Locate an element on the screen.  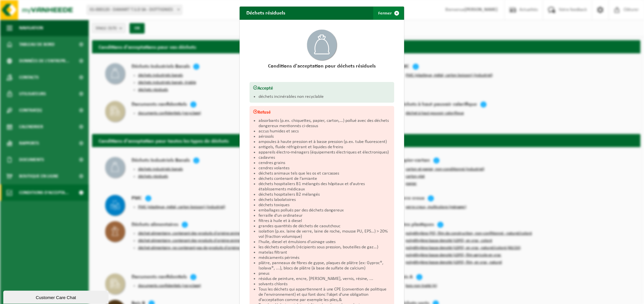
li: accus humides et secs is located at coordinates (325, 131).